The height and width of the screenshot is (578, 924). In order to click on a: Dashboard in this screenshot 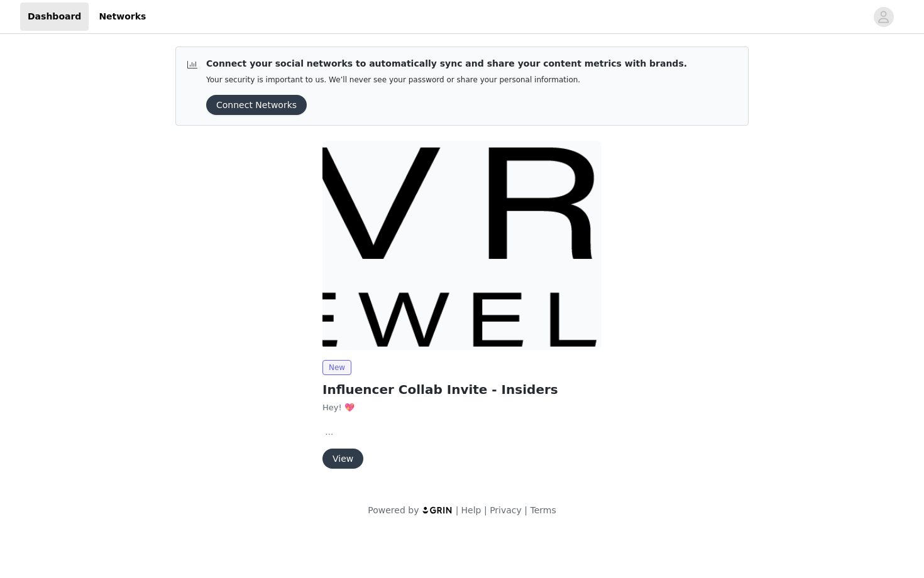, I will do `click(54, 16)`.